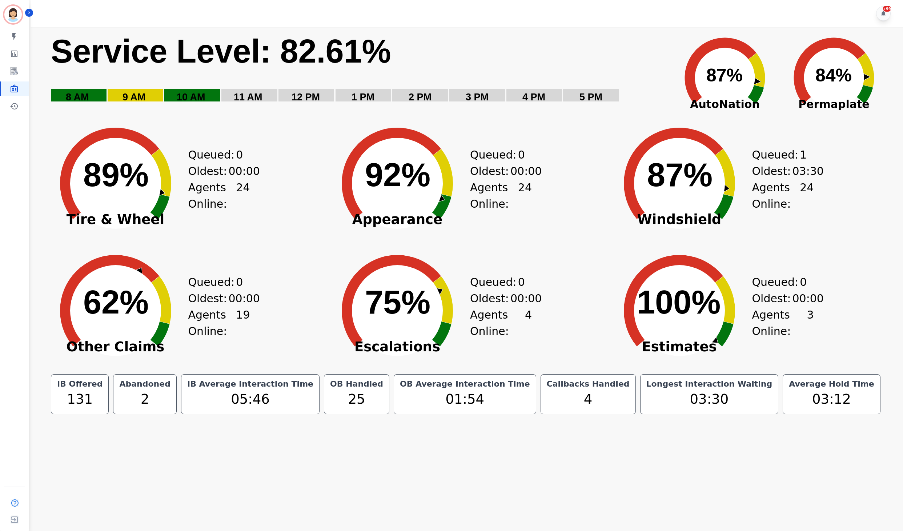 The height and width of the screenshot is (531, 903). Describe the element at coordinates (357, 384) in the screenshot. I see `div: OB Handled` at that location.